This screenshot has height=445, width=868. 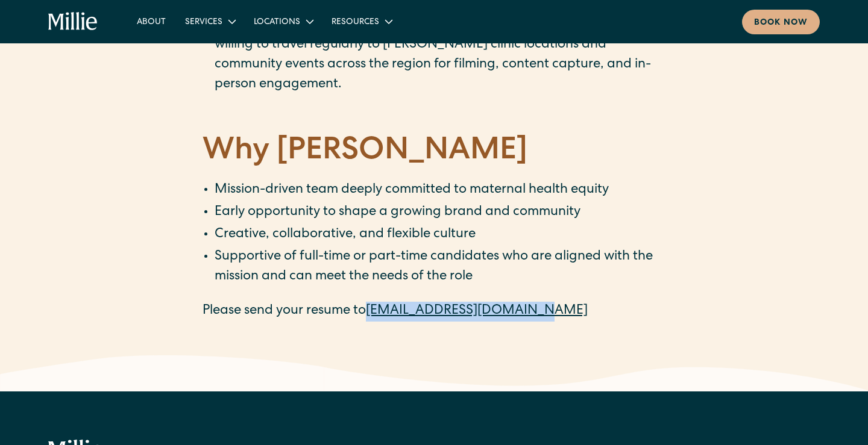 What do you see at coordinates (440, 235) in the screenshot?
I see `li: Creative, collaborative, and flexible culture` at bounding box center [440, 235].